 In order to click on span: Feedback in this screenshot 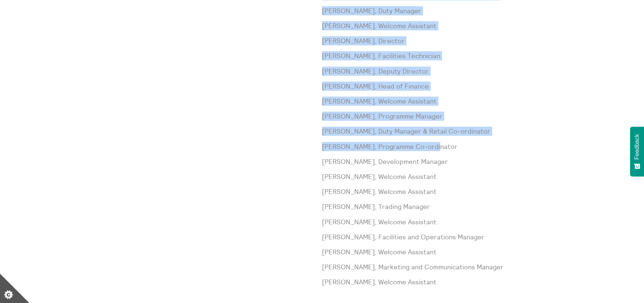, I will do `click(637, 147)`.